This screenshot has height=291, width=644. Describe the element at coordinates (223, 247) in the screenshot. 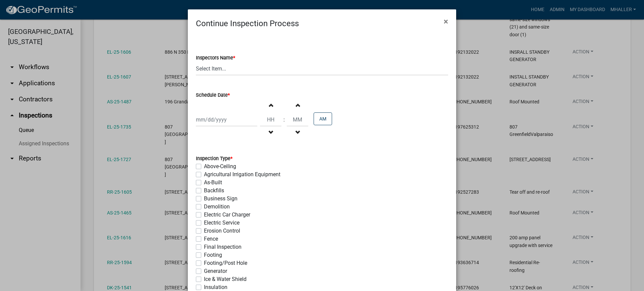

I see `label: Final Inspection` at that location.